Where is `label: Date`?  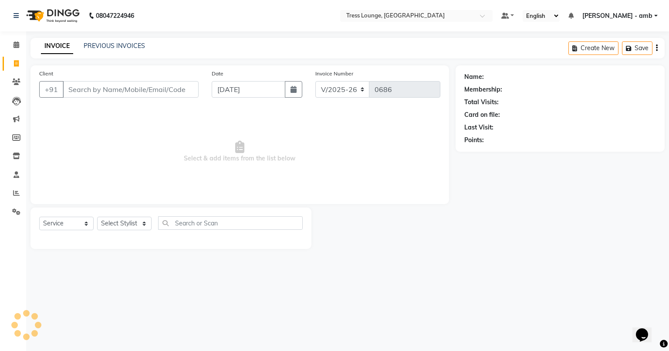
label: Date is located at coordinates (217, 74).